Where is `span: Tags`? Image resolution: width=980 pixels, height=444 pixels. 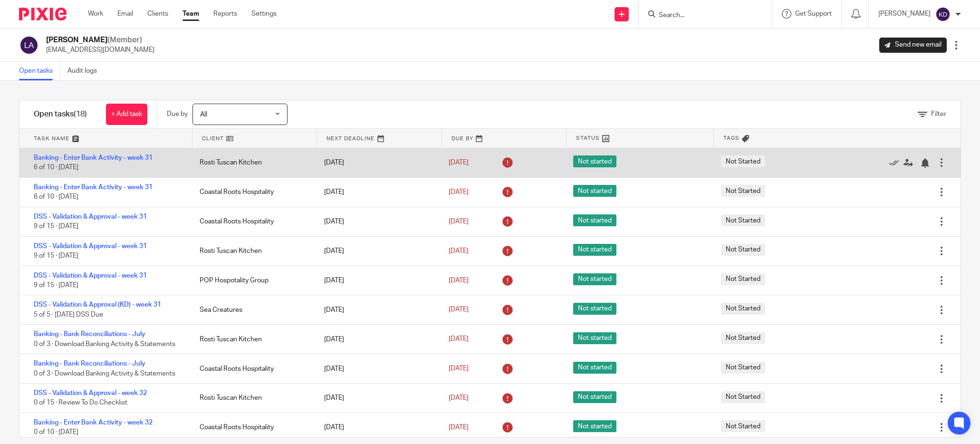 span: Tags is located at coordinates (732, 138).